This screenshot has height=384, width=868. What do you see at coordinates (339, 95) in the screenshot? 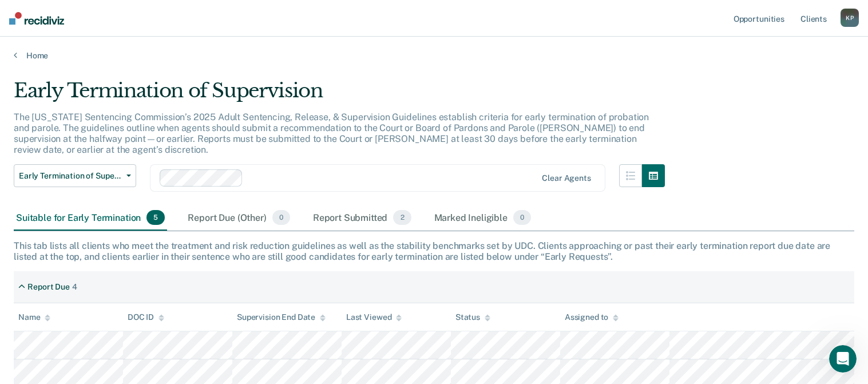
I see `div: Early Termination of Supervision` at bounding box center [339, 95].